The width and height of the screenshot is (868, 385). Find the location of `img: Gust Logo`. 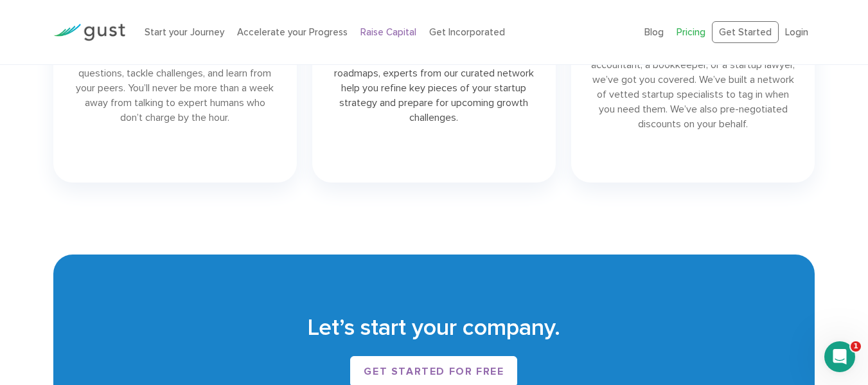

img: Gust Logo is located at coordinates (89, 32).